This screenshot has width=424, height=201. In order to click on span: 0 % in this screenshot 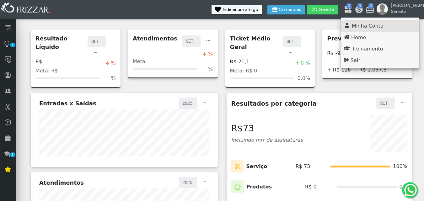, I will do `click(306, 63)`.